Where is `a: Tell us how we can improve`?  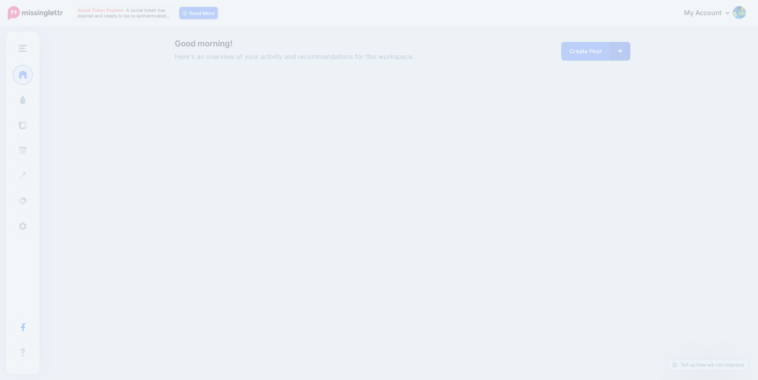
a: Tell us how we can improve is located at coordinates (708, 364).